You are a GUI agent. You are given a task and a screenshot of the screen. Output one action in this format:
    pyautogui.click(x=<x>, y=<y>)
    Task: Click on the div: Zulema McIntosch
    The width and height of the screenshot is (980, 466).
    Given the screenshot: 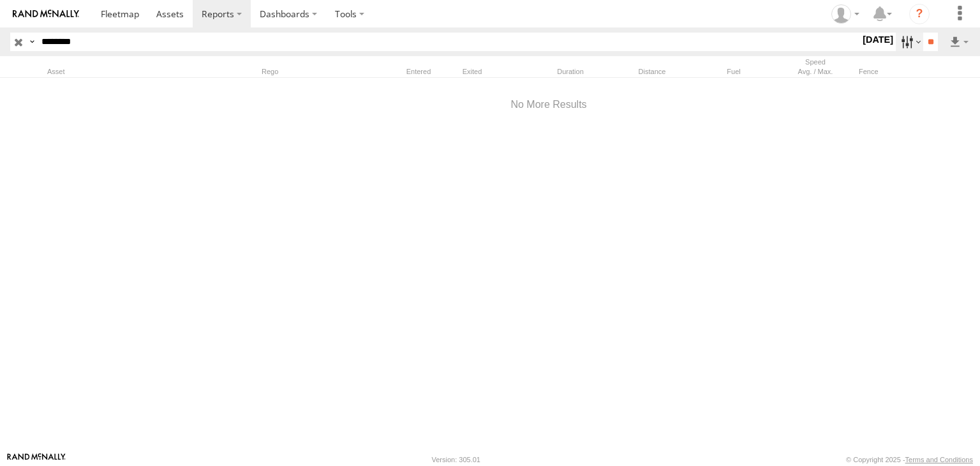 What is the action you would take?
    pyautogui.click(x=845, y=14)
    